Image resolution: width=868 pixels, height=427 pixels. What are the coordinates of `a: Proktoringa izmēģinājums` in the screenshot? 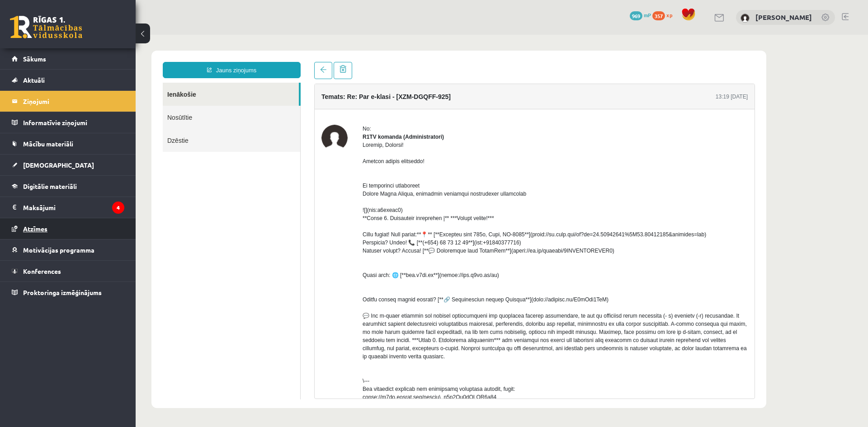 It's located at (68, 292).